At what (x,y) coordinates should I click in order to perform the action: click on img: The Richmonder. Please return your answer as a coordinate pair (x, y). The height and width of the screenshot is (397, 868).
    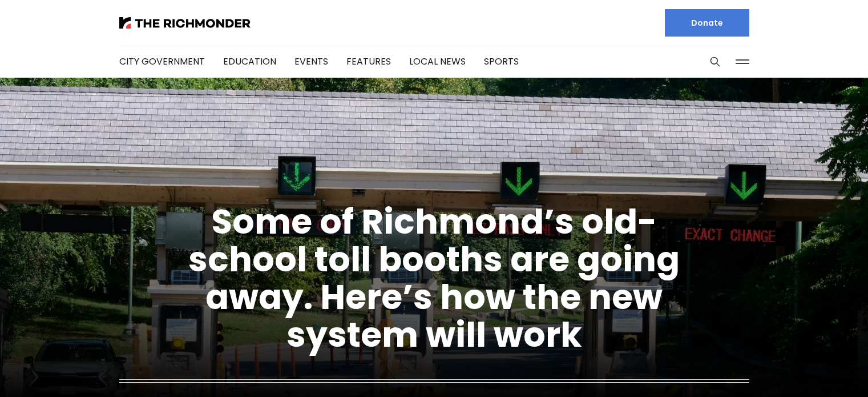
    Looking at the image, I should click on (185, 23).